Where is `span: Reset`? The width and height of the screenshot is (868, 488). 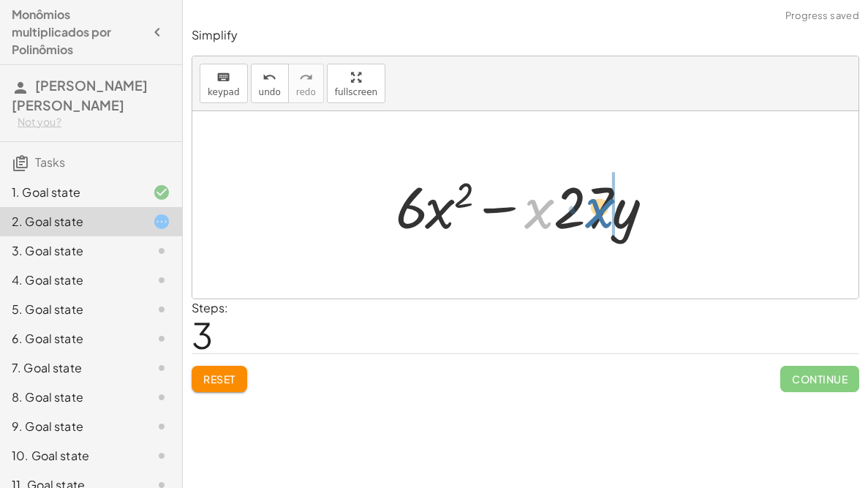
span: Reset is located at coordinates (220, 379).